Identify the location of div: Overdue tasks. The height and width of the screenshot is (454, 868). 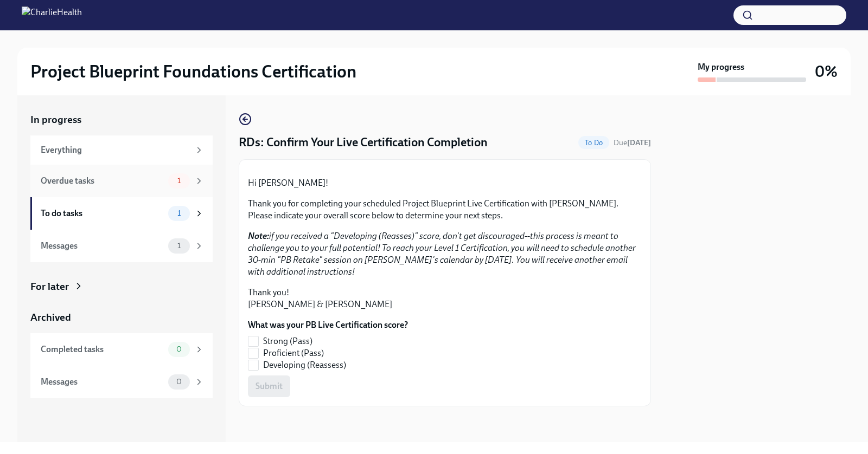
(102, 181).